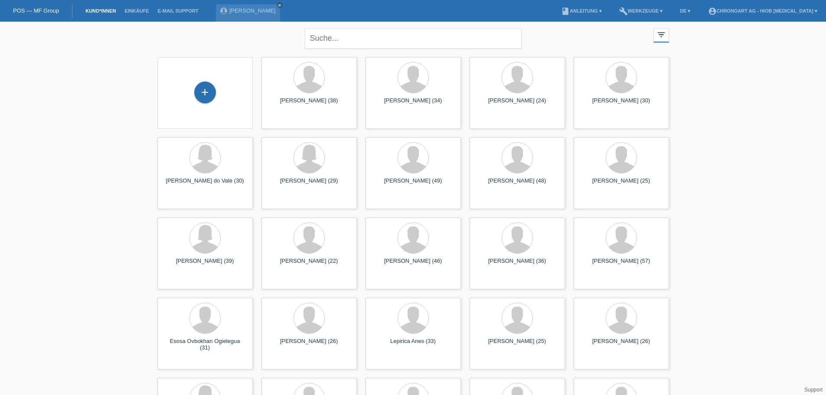 Image resolution: width=826 pixels, height=395 pixels. What do you see at coordinates (178, 11) in the screenshot?
I see `a: E-Mail Support` at bounding box center [178, 11].